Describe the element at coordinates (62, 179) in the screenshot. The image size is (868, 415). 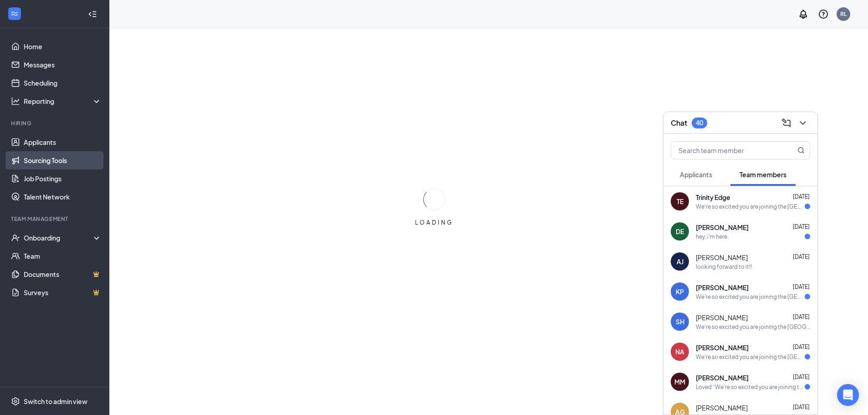
I see `a: Job Postings` at that location.